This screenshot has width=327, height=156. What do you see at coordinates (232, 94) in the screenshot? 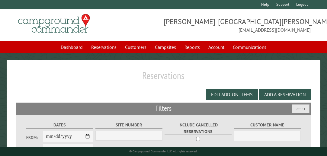
I see `button: Edit Add-on Items` at bounding box center [232, 94].